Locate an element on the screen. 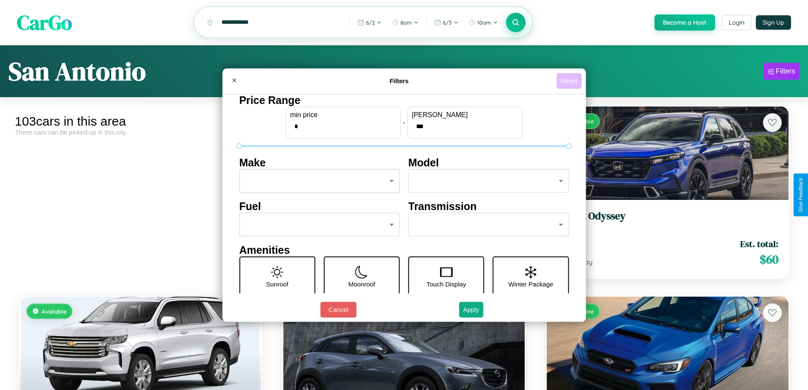 This screenshot has height=390, width=808. div: Filters is located at coordinates (785, 71).